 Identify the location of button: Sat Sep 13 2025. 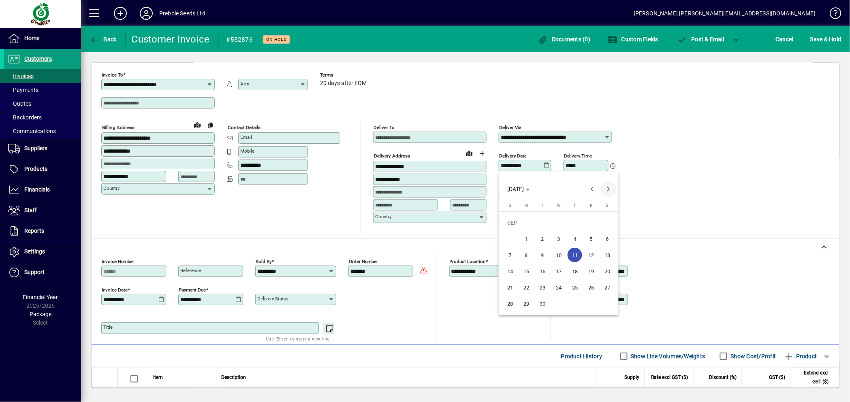
(607, 255).